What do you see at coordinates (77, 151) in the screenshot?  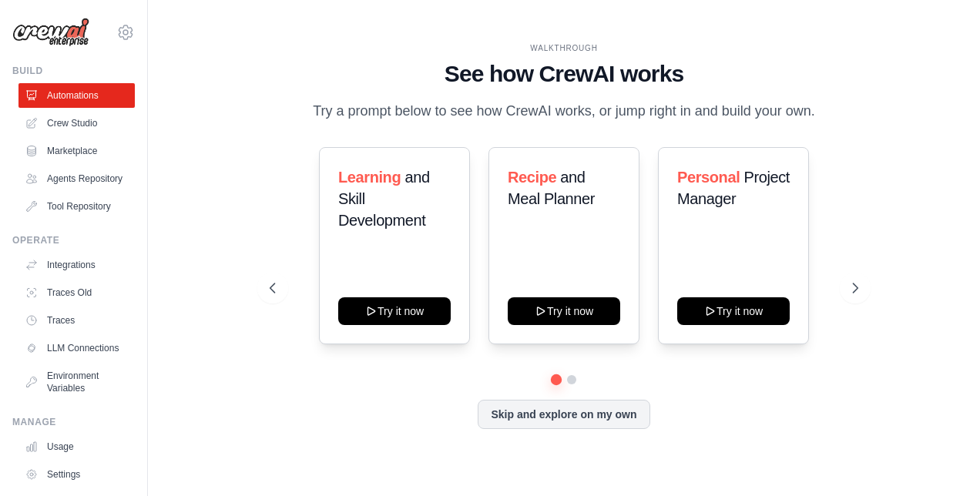 I see `a: Marketplace` at bounding box center [77, 151].